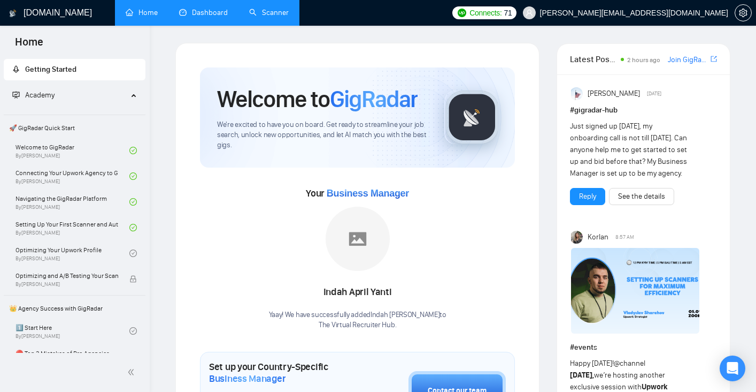  What do you see at coordinates (744, 13) in the screenshot?
I see `button: setting` at bounding box center [744, 13].